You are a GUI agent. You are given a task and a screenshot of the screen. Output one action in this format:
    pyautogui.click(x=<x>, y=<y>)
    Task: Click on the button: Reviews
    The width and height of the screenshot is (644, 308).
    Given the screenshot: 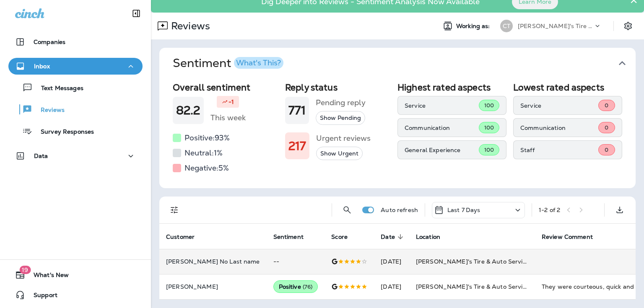 What is the action you would take?
    pyautogui.click(x=75, y=110)
    